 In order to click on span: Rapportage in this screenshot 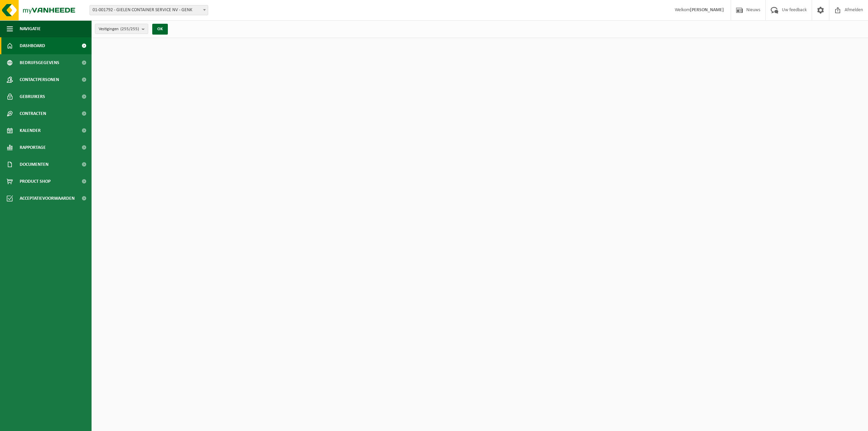, I will do `click(33, 148)`.